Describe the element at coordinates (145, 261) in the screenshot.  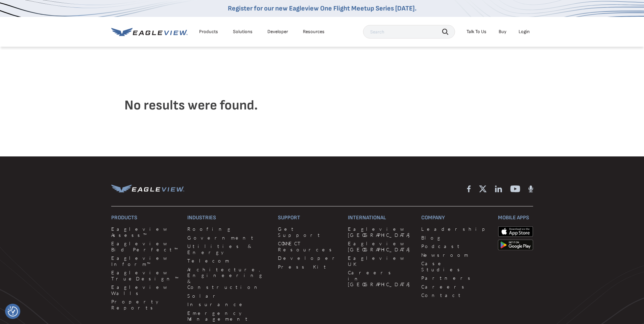
I see `a: Eagleview Inform™` at that location.